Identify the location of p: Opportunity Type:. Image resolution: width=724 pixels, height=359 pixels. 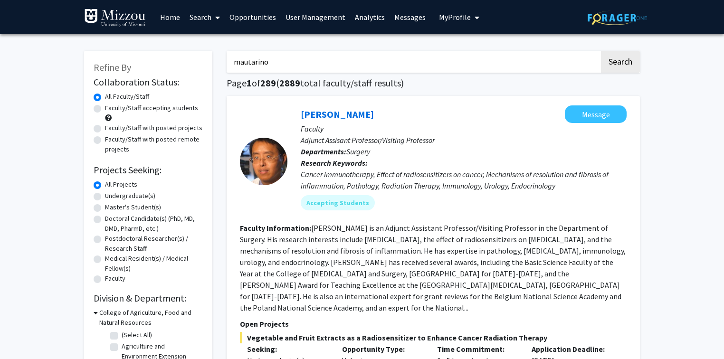
(382, 349).